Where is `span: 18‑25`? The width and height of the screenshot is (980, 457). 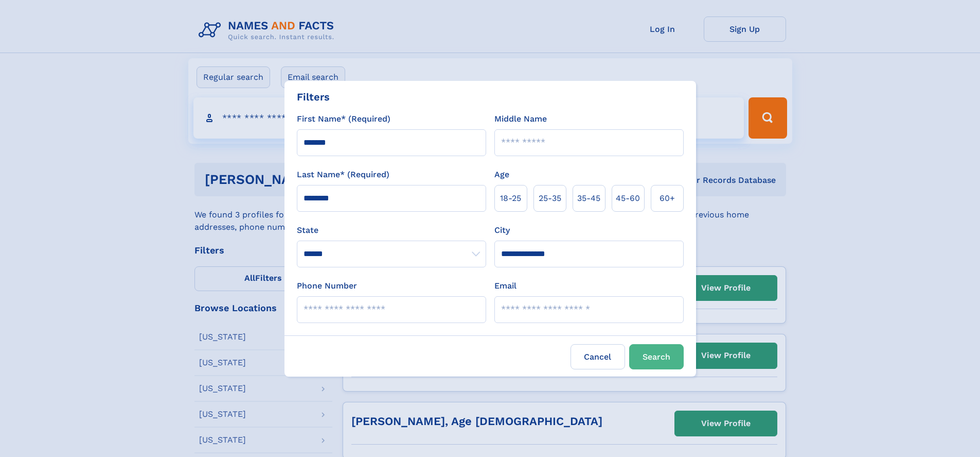
span: 18‑25 is located at coordinates (511, 198).